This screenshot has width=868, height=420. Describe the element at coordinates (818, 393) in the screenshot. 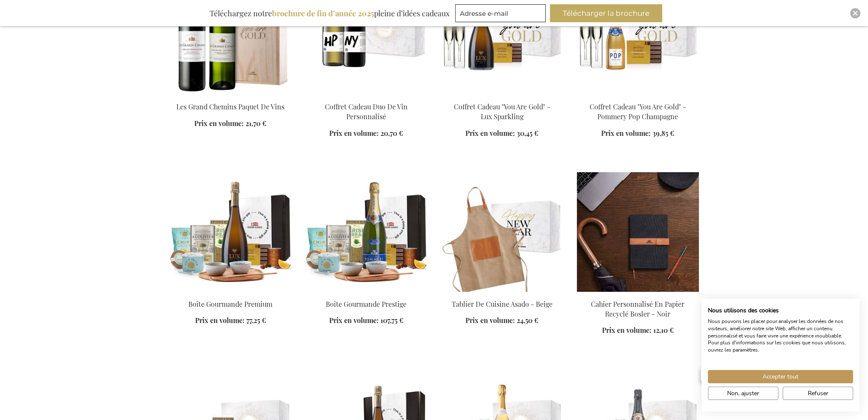

I see `button: Refuser tous les cookies` at that location.